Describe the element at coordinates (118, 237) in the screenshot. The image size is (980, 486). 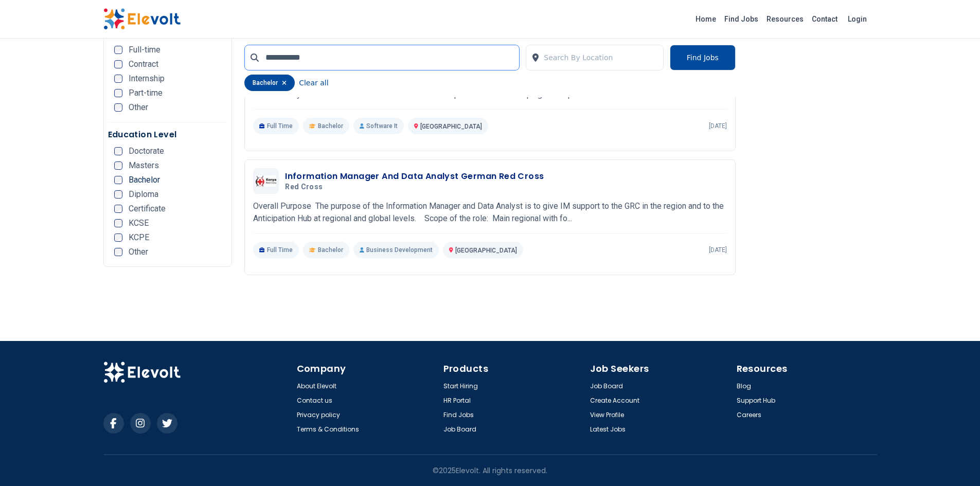
I see `input: KCPE` at that location.